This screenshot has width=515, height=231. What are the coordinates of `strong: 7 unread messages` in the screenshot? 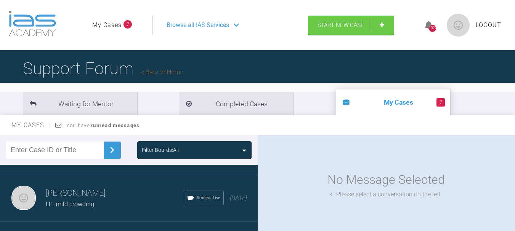 It's located at (115, 125).